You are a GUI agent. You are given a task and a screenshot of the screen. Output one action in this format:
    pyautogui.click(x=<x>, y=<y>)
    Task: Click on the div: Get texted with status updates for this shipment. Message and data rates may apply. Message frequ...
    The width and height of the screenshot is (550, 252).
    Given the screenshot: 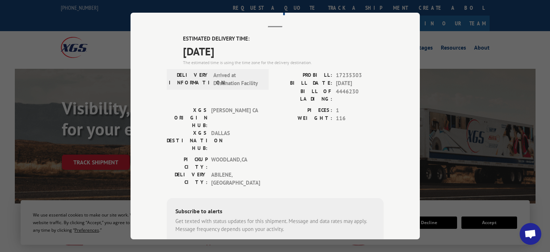 What is the action you would take?
    pyautogui.click(x=275, y=225)
    